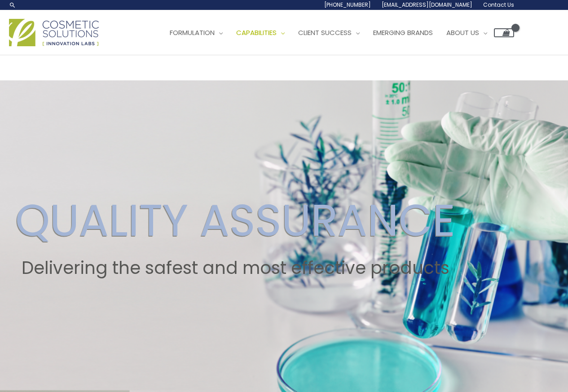  What do you see at coordinates (260, 33) in the screenshot?
I see `a: Capabilities` at bounding box center [260, 33].